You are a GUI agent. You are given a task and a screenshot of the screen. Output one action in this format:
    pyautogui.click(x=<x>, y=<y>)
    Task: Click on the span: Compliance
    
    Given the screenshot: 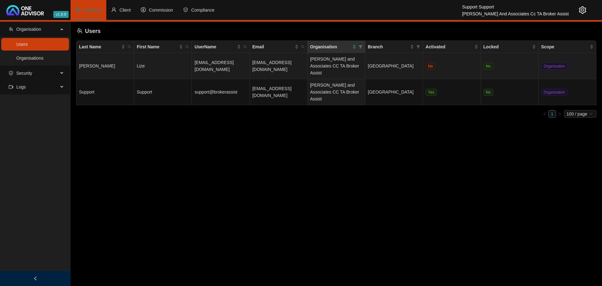 What is the action you would take?
    pyautogui.click(x=203, y=10)
    